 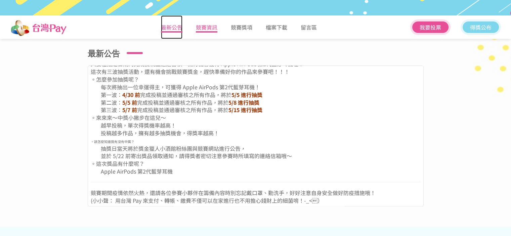 What do you see at coordinates (245, 110) in the screenshot?
I see `span: 5/15 進行抽獎` at bounding box center [245, 110].